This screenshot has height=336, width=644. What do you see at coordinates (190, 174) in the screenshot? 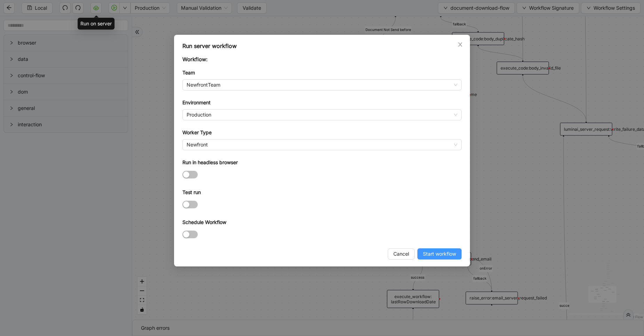
I see `button: Run in headless browser` at bounding box center [190, 174].